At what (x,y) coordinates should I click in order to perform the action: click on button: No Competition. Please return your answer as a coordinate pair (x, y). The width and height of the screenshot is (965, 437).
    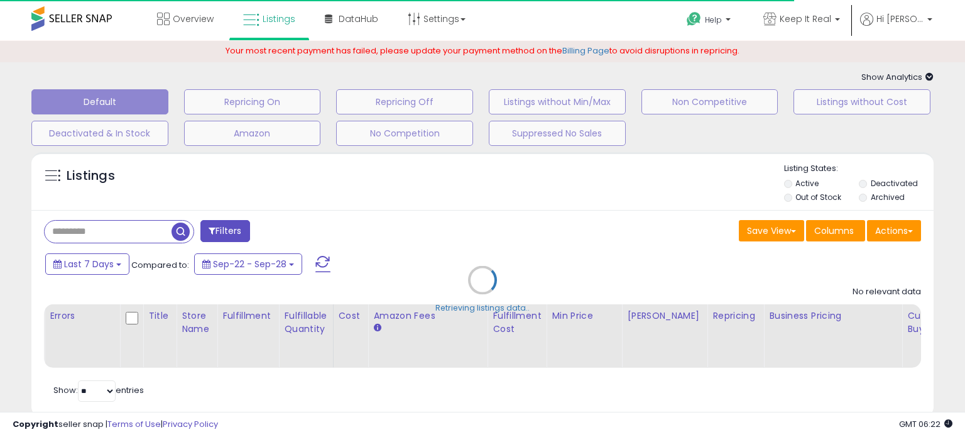
    Looking at the image, I should click on (405, 133).